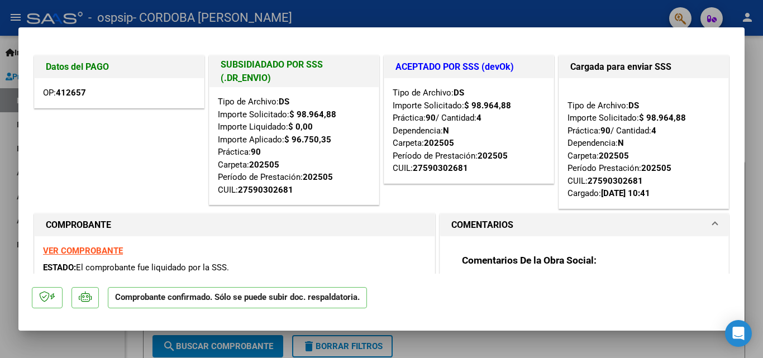  Describe the element at coordinates (83, 251) in the screenshot. I see `a: VER COMPROBANTE` at that location.